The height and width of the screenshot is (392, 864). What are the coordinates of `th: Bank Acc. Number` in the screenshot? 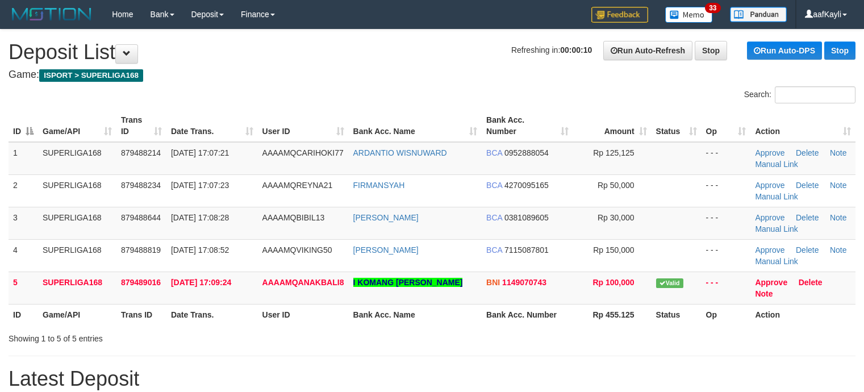 It's located at (527, 314).